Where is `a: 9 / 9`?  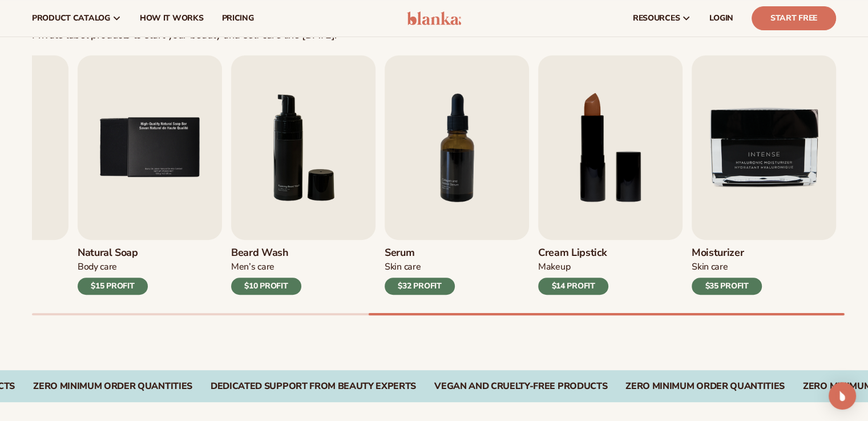
a: 9 / 9 is located at coordinates (764, 175).